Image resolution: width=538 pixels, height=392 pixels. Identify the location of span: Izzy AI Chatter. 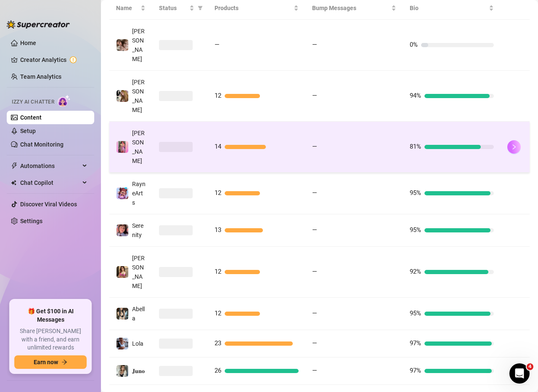
(33, 102).